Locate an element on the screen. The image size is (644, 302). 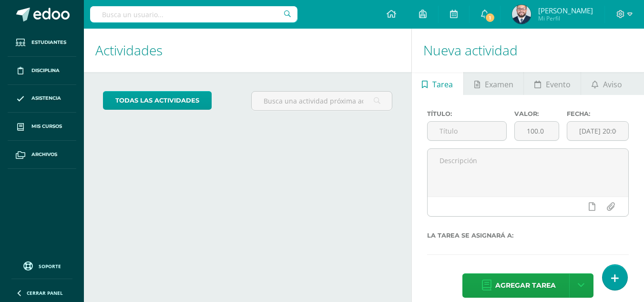
a: Evento is located at coordinates (552, 83).